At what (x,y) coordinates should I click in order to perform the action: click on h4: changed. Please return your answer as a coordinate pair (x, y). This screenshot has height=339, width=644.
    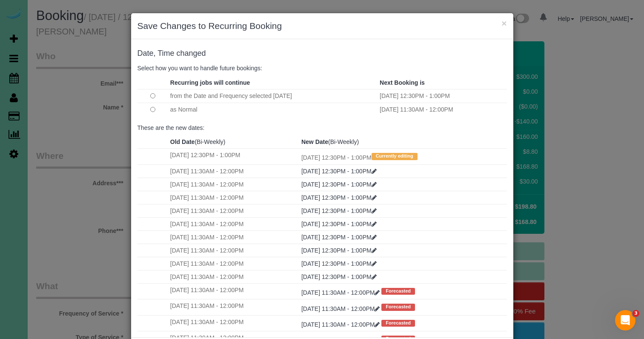
    Looking at the image, I should click on (323, 54).